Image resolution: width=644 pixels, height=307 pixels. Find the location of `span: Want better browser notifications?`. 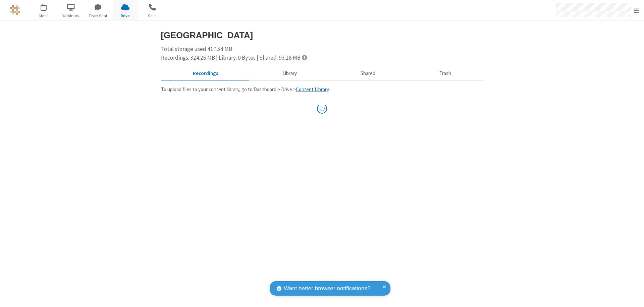

span: Want better browser notifications? is located at coordinates (327, 288).